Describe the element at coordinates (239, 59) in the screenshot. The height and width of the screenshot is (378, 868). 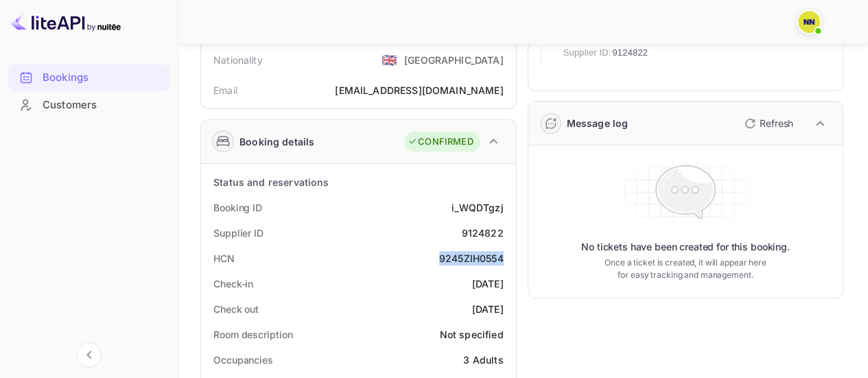
I see `div: Nationality` at that location.